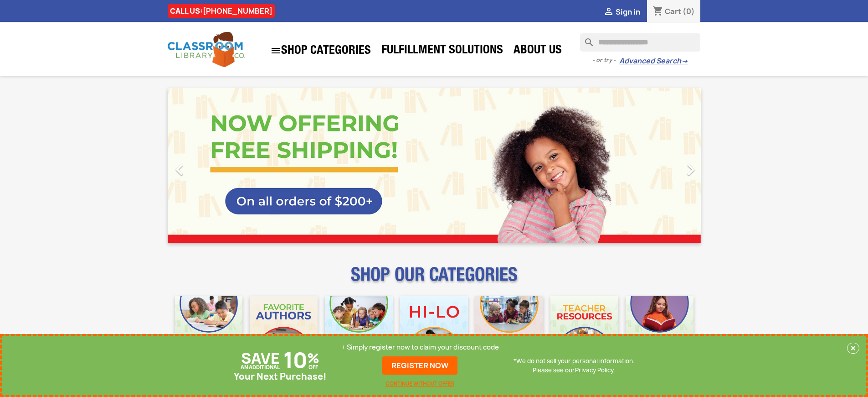 This screenshot has width=868, height=397. What do you see at coordinates (434, 165) in the screenshot?
I see `ul: Carousel container` at bounding box center [434, 165].